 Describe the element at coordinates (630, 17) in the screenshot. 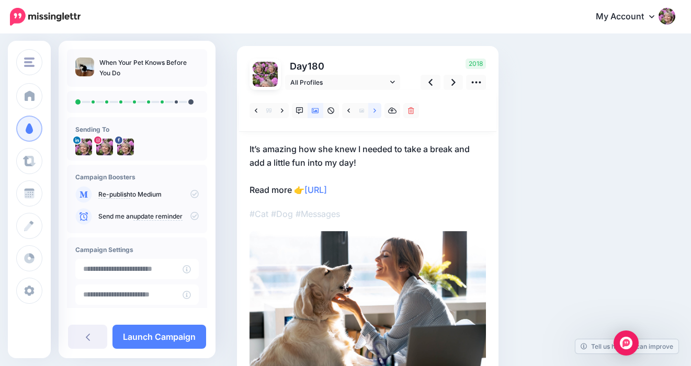

I see `a: My Account` at that location.